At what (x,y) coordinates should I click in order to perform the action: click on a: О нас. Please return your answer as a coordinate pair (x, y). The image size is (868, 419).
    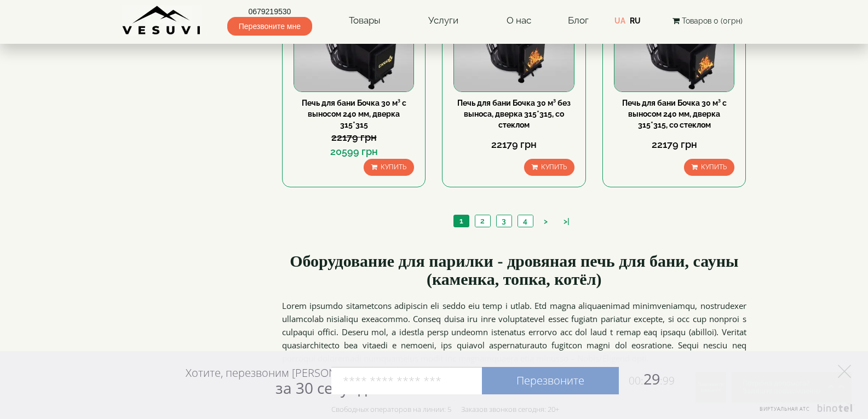
    Looking at the image, I should click on (518, 21).